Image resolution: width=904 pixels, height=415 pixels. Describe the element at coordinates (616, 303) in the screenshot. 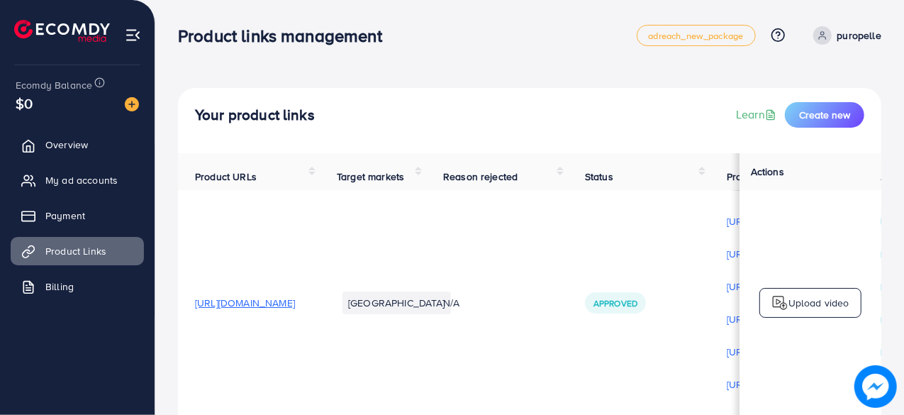

I see `span: Approved` at that location.